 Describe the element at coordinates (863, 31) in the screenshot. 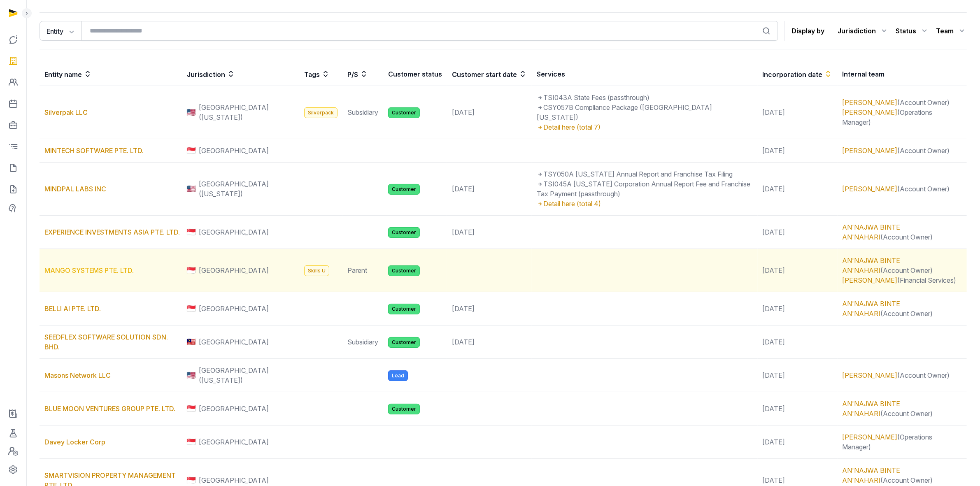

I see `div: Jurisdiction` at that location.